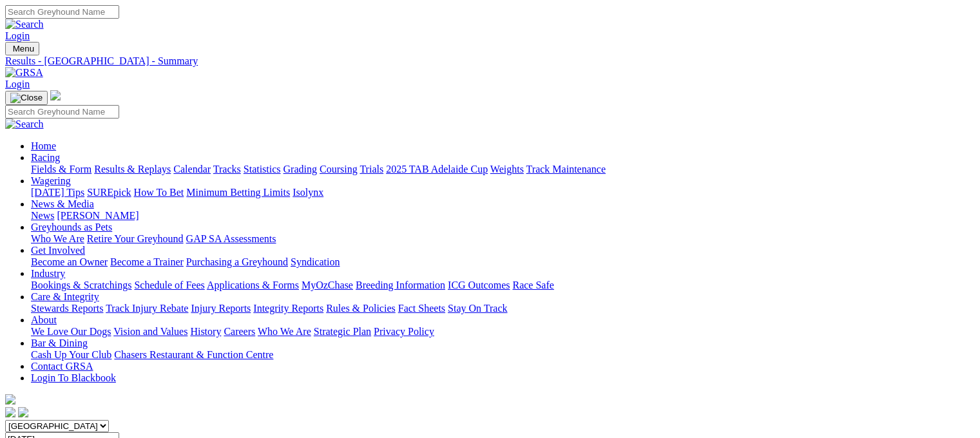 The width and height of the screenshot is (980, 438). I want to click on img: twitter.svg, so click(23, 413).